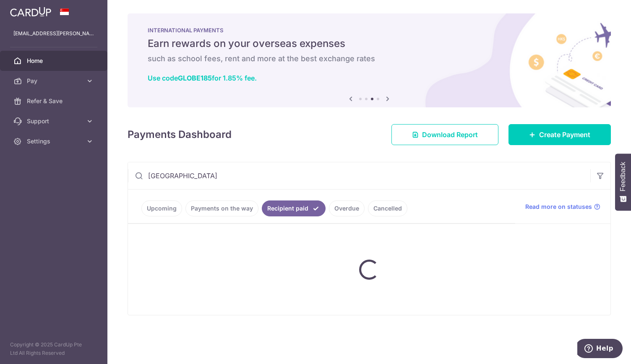 This screenshot has height=364, width=631. Describe the element at coordinates (162, 209) in the screenshot. I see `a: Upcoming` at that location.